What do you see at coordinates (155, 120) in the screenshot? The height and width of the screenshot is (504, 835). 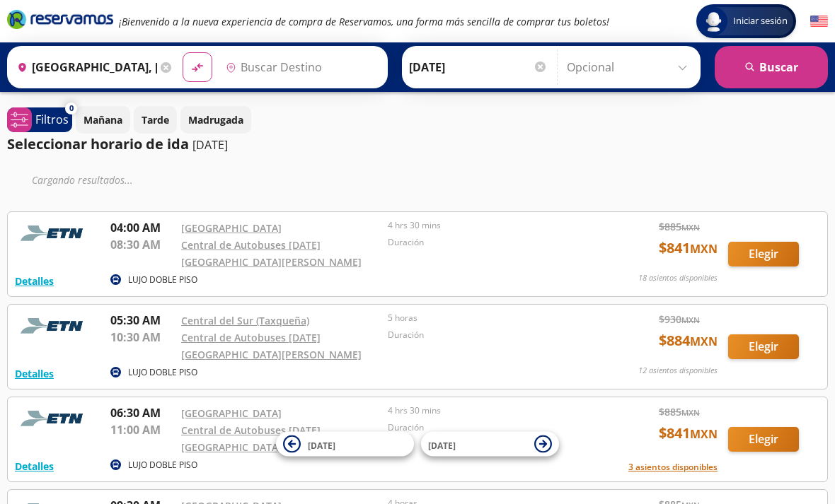 I see `button: Tarde` at bounding box center [155, 120].